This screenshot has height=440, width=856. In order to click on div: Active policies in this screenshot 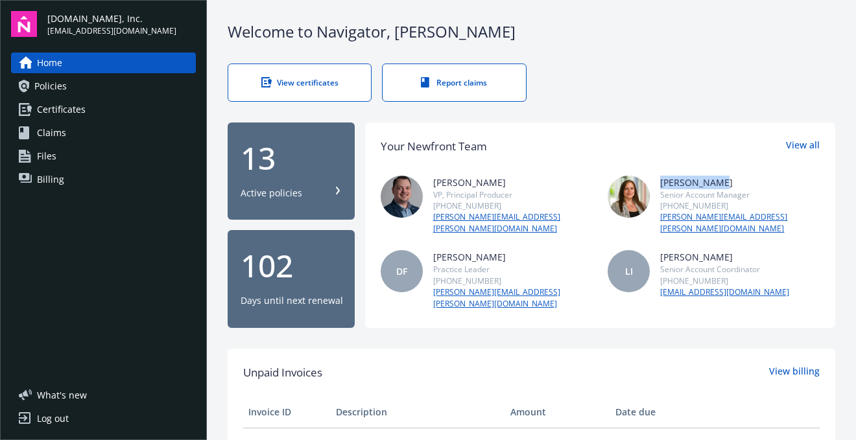, I will do `click(271, 193)`.